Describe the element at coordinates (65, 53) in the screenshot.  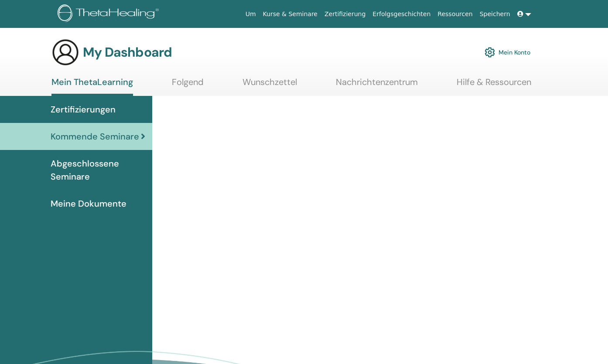
I see `img: generic-user-icon.jpg` at that location.